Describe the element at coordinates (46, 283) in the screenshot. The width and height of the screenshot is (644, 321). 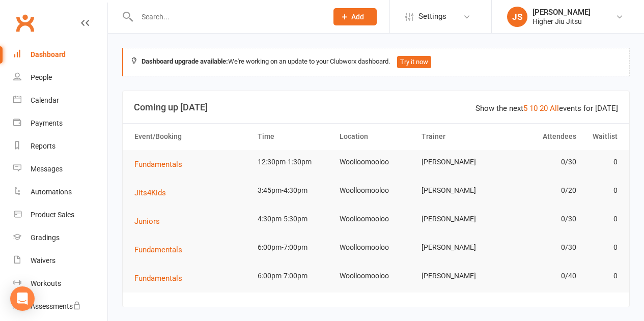
I see `div: Workouts` at that location.